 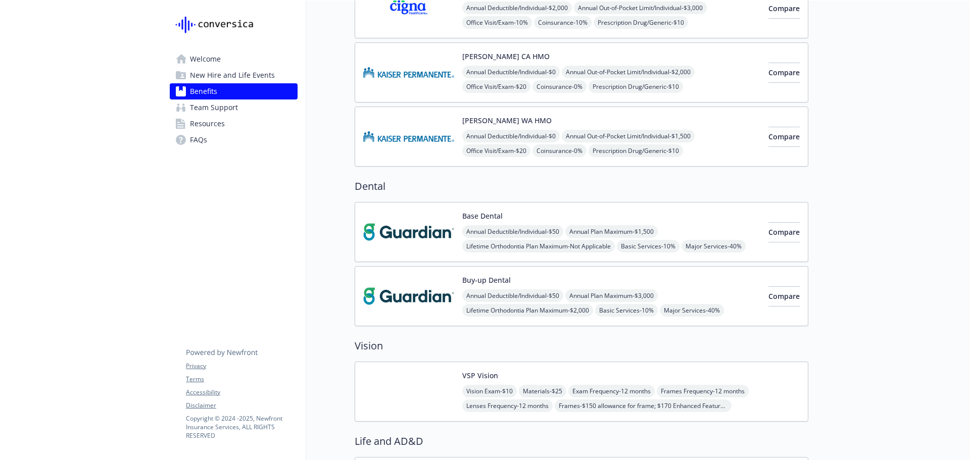 I want to click on a: Resources, so click(x=233, y=124).